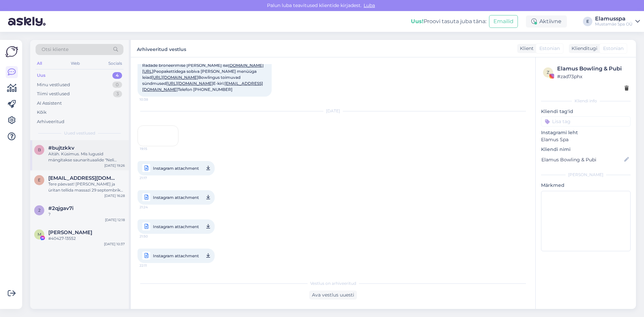 This screenshot has height=317, width=644. I want to click on div: Kliendi info, so click(585, 101).